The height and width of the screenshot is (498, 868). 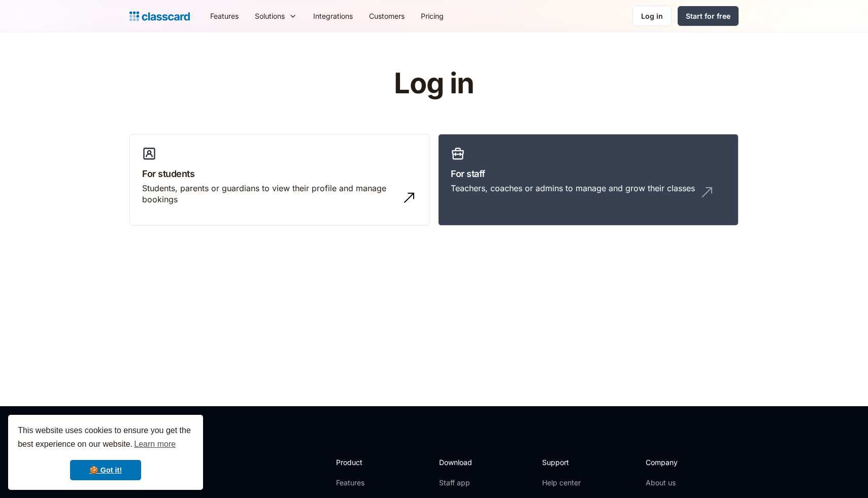 What do you see at coordinates (708, 16) in the screenshot?
I see `div: Start for free` at bounding box center [708, 16].